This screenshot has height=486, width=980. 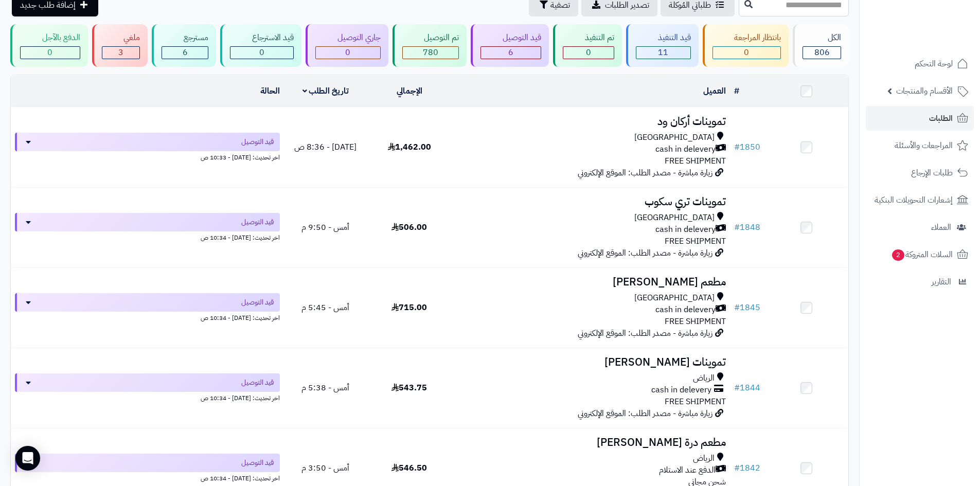 What do you see at coordinates (920, 119) in the screenshot?
I see `a: الطلبات` at bounding box center [920, 119].